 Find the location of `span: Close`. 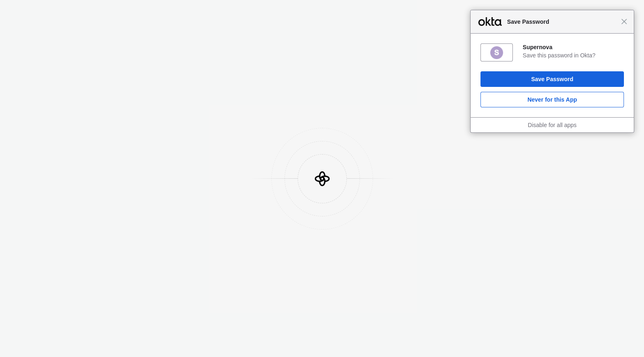

span: Close is located at coordinates (624, 21).